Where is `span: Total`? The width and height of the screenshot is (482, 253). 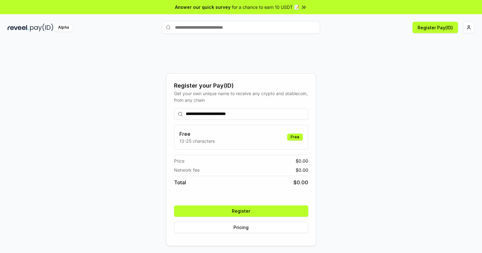 span: Total is located at coordinates (180, 183).